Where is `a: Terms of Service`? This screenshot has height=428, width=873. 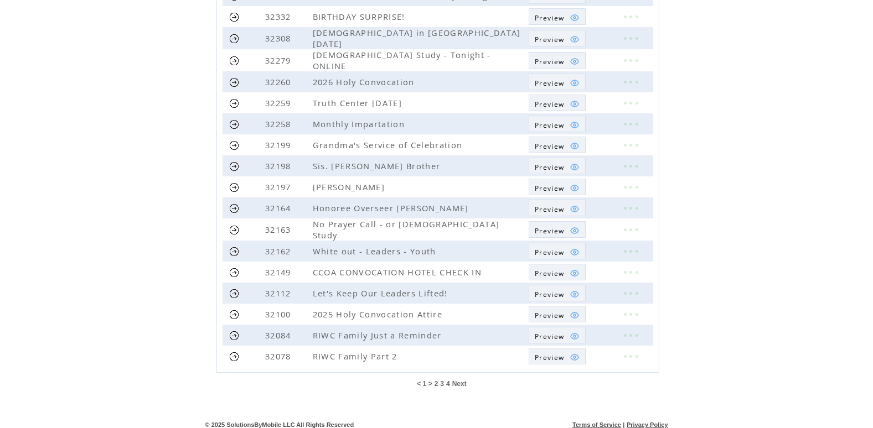
a: Terms of Service is located at coordinates (597, 425).